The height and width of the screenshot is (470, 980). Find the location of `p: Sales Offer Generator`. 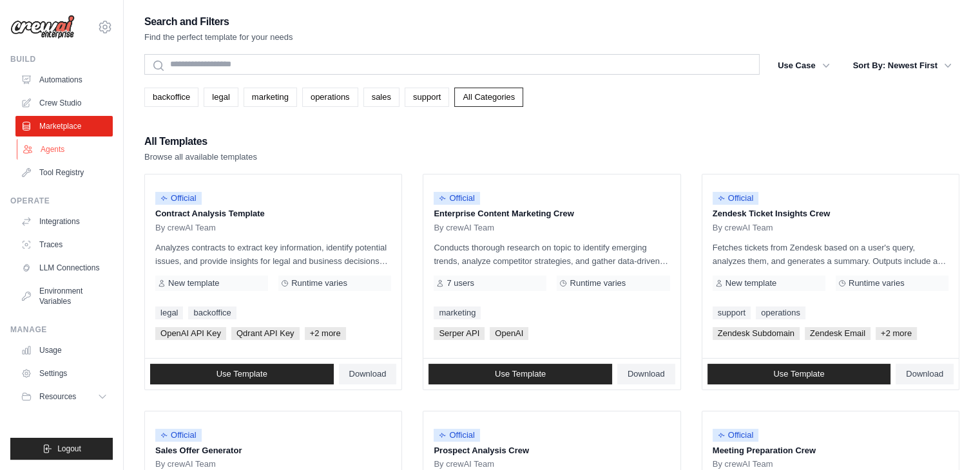

p: Sales Offer Generator is located at coordinates (273, 451).